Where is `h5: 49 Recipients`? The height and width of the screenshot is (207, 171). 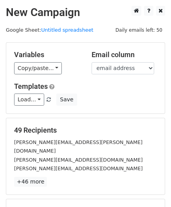 h5: 49 Recipients is located at coordinates (85, 130).